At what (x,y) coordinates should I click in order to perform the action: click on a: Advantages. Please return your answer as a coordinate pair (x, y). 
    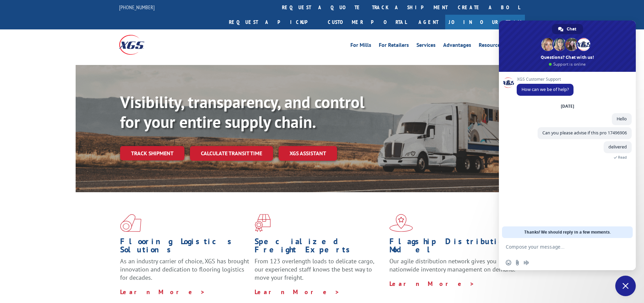
    Looking at the image, I should click on (457, 46).